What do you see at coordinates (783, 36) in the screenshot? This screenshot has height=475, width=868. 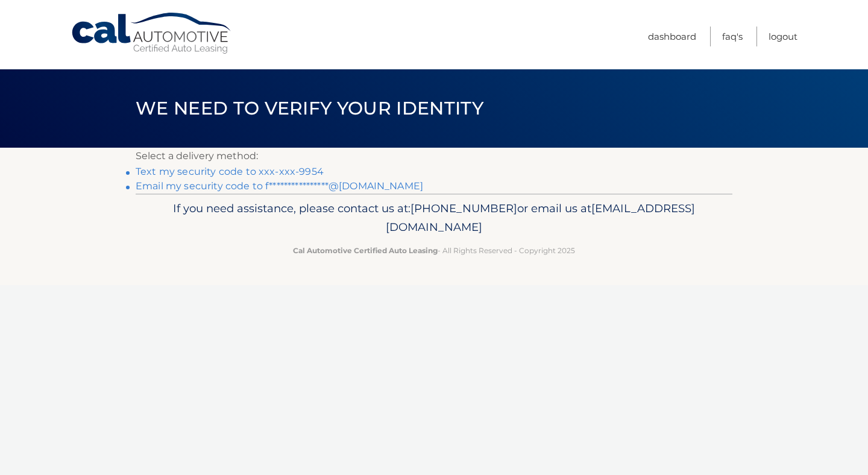 I see `a: Logout` at bounding box center [783, 36].